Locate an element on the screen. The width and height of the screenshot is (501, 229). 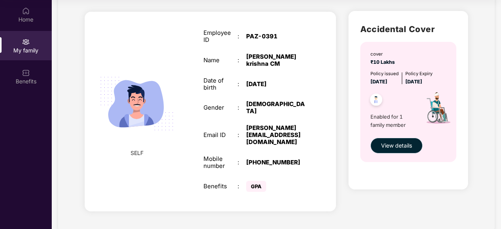
div: Employee ID is located at coordinates (220, 36).